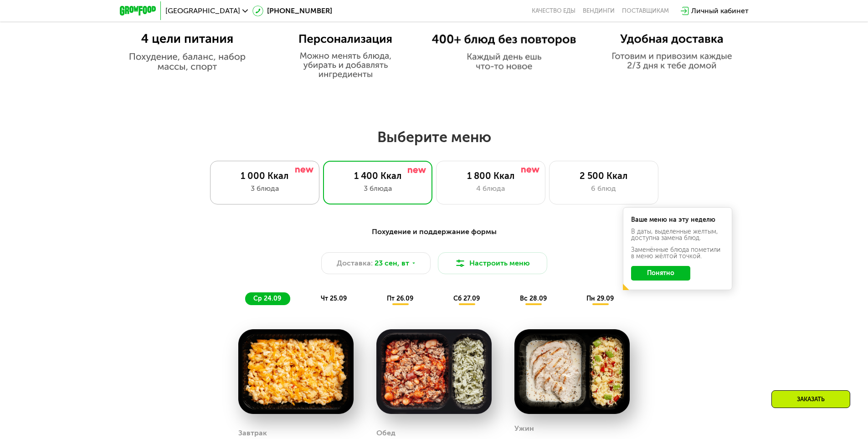 The width and height of the screenshot is (868, 439). What do you see at coordinates (392, 263) in the screenshot?
I see `span: 23 сен, вт` at bounding box center [392, 263].